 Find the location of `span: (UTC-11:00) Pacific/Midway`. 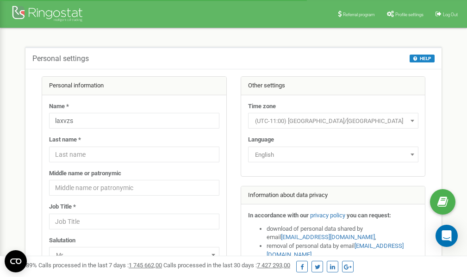

span: (UTC-11:00) Pacific/Midway is located at coordinates (333, 121).